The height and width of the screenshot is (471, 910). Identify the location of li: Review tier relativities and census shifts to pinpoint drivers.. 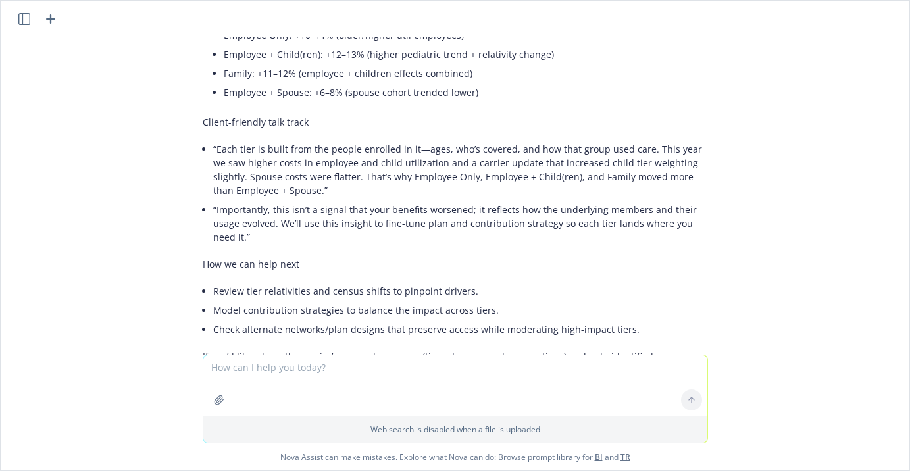
(461, 291).